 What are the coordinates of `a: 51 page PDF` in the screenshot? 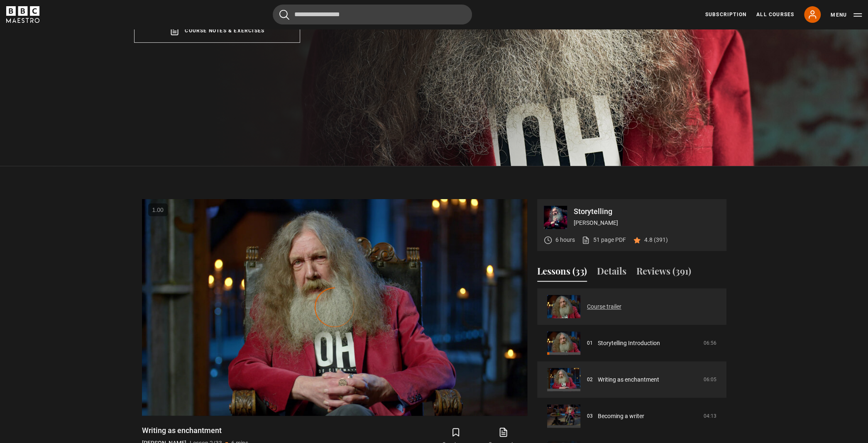 It's located at (603, 240).